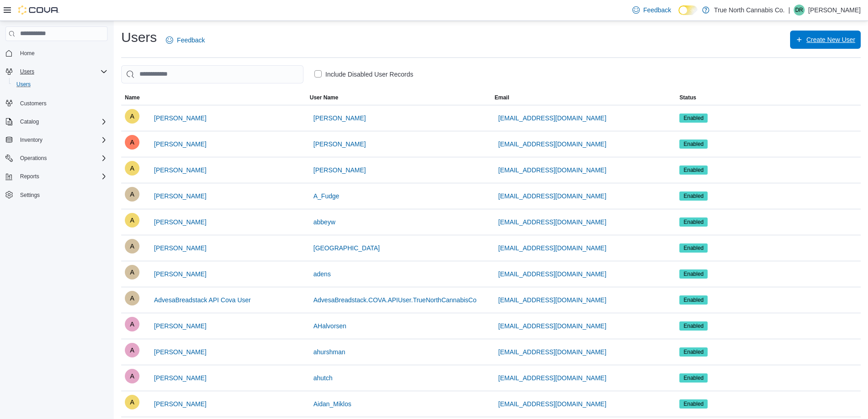 This screenshot has height=419, width=868. I want to click on button: abbeyw, so click(324, 222).